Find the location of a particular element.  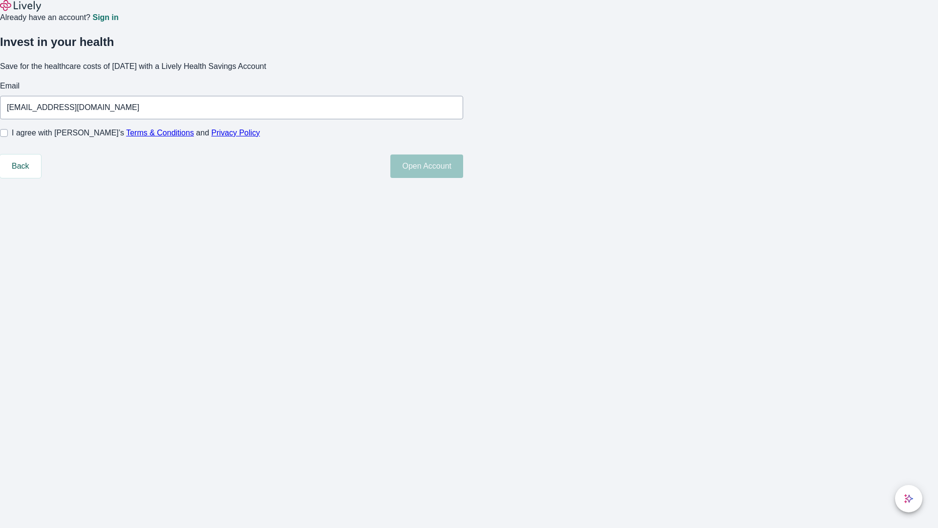

a: Privacy Policy is located at coordinates (236, 132).